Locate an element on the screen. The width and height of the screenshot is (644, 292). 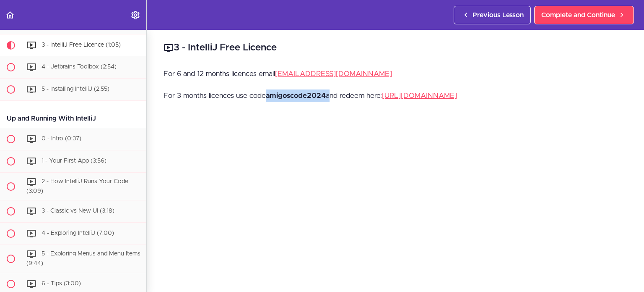
span: Previous Lesson is located at coordinates (498, 15).